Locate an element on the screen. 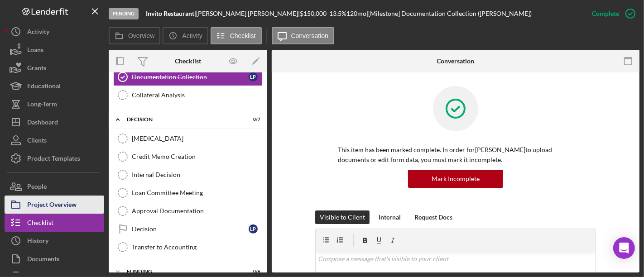 The height and width of the screenshot is (277, 644). button: Overview is located at coordinates (135, 36).